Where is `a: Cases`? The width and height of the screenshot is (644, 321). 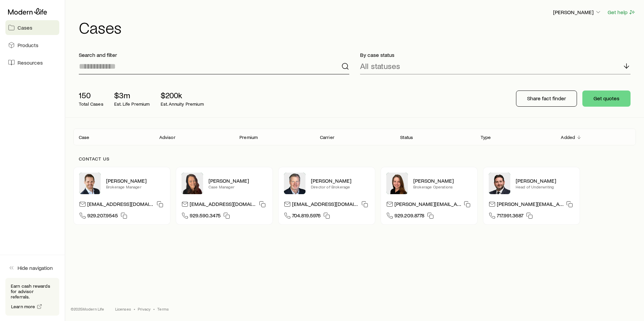 a: Cases is located at coordinates (32, 28).